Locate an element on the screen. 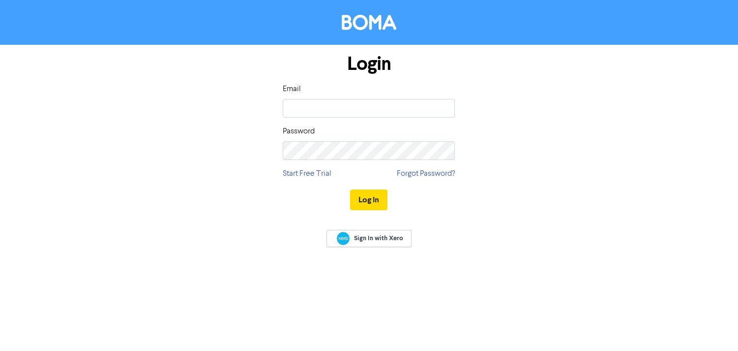  img: BOMA Logo is located at coordinates (369, 22).